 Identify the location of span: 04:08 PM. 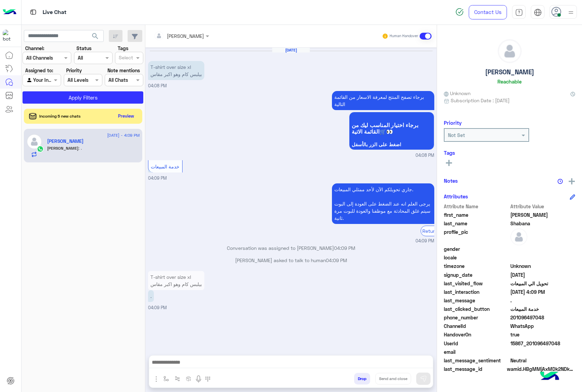
(424, 156).